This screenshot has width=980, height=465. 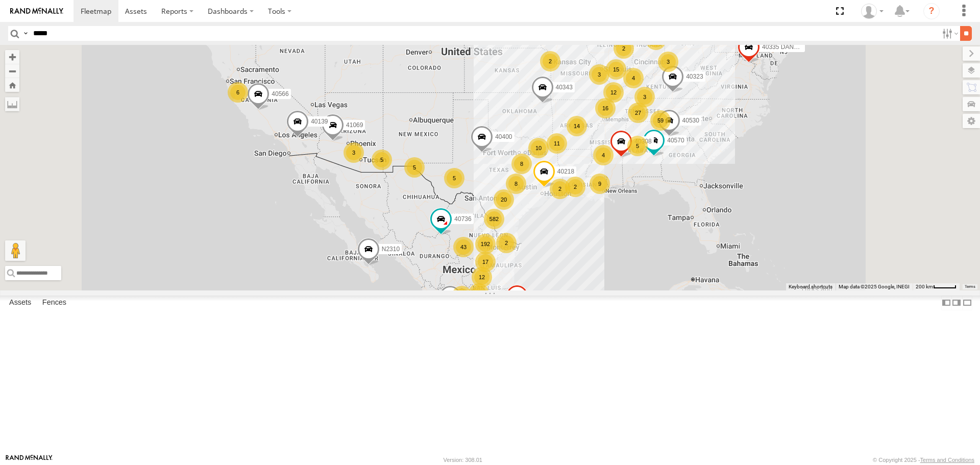 I want to click on label: Dock Summary Table to the Right, so click(x=957, y=303).